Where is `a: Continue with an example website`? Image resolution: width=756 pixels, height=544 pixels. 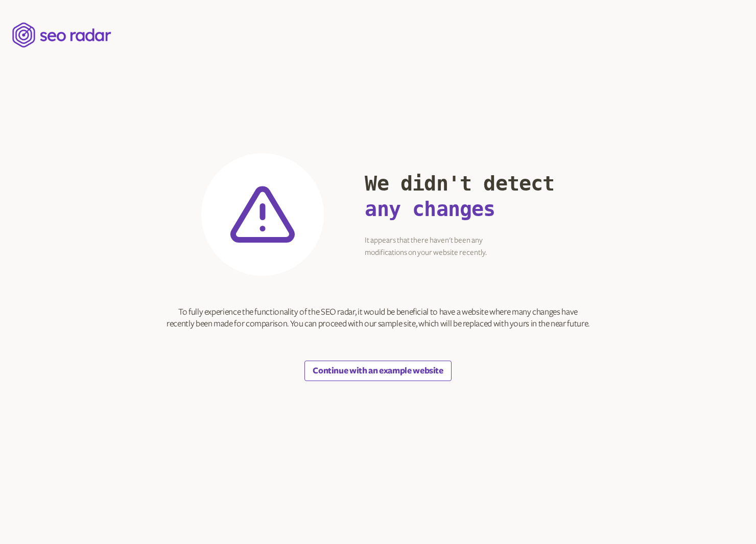 a: Continue with an example website is located at coordinates (377, 371).